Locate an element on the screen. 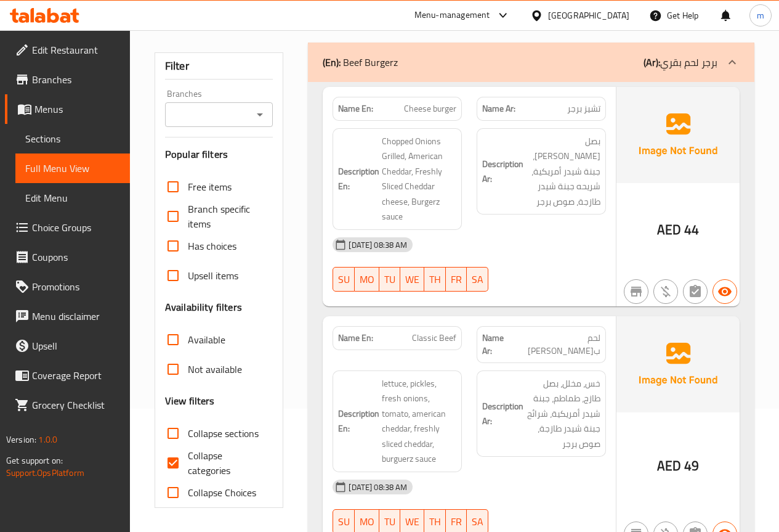  span: Upsell is located at coordinates (76, 346).